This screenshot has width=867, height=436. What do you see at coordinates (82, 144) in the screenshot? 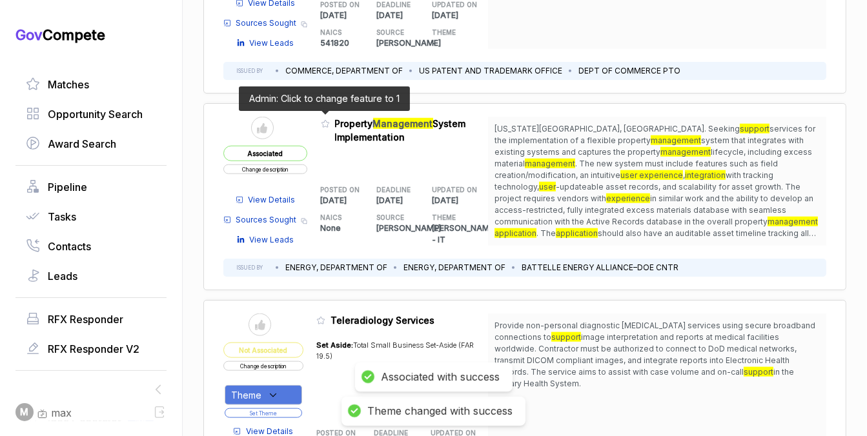
I see `span: Award Search` at bounding box center [82, 144].